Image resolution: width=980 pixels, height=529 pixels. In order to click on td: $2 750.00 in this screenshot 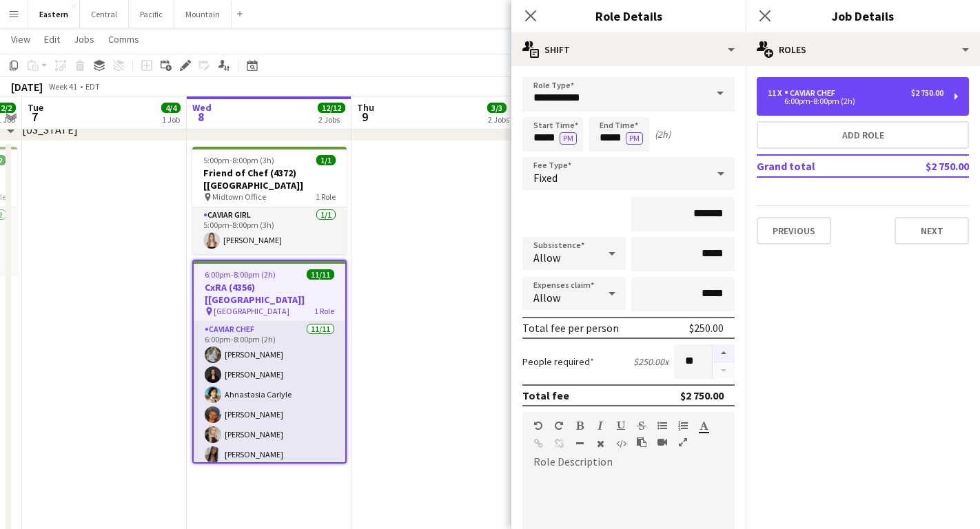, I will do `click(925, 166)`.